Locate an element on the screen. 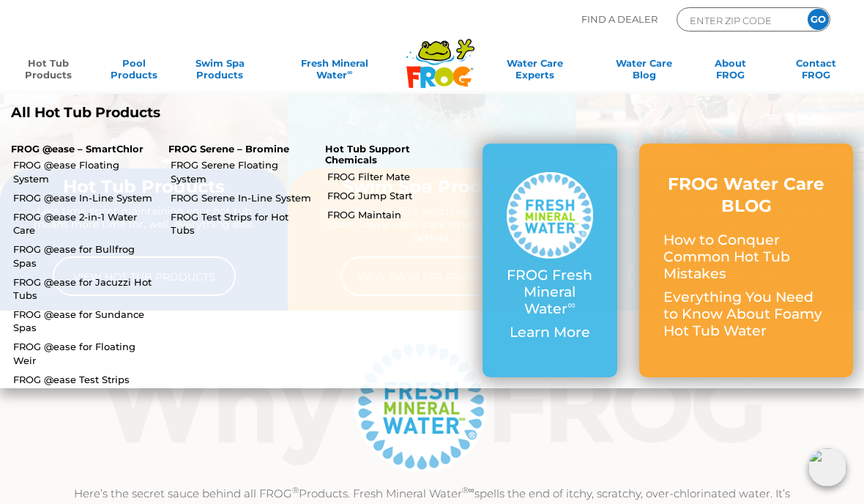 The width and height of the screenshot is (864, 504). a: FROG @ease for Floating Weir is located at coordinates (85, 353).